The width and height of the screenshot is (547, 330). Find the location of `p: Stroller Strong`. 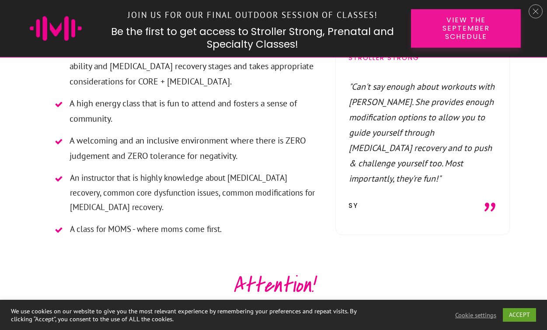

p: Stroller Strong is located at coordinates (384, 63).